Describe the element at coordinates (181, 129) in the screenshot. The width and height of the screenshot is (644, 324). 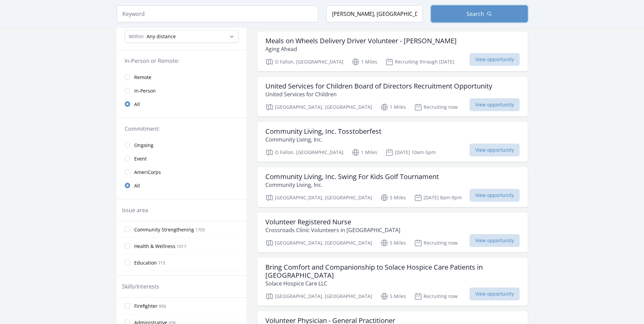
I see `legend: Commitment:` at that location.